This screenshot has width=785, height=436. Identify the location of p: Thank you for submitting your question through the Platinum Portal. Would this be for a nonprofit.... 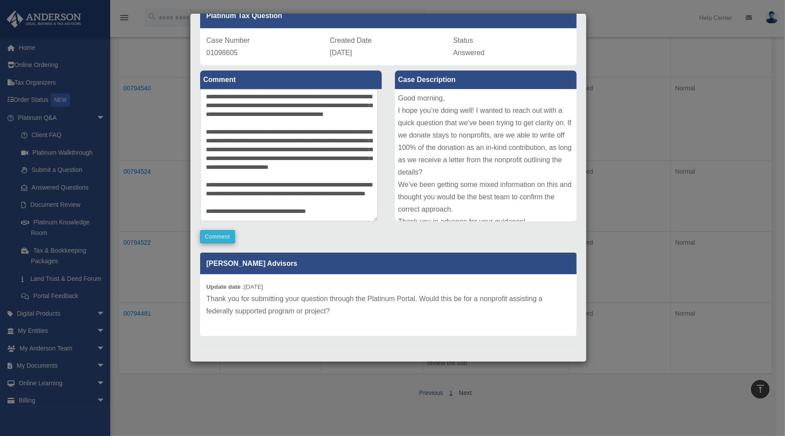
(389, 305).